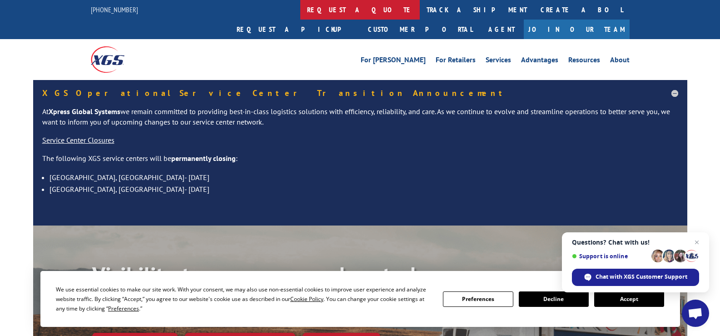 The image size is (720, 336). I want to click on a: Customer Portal, so click(420, 29).